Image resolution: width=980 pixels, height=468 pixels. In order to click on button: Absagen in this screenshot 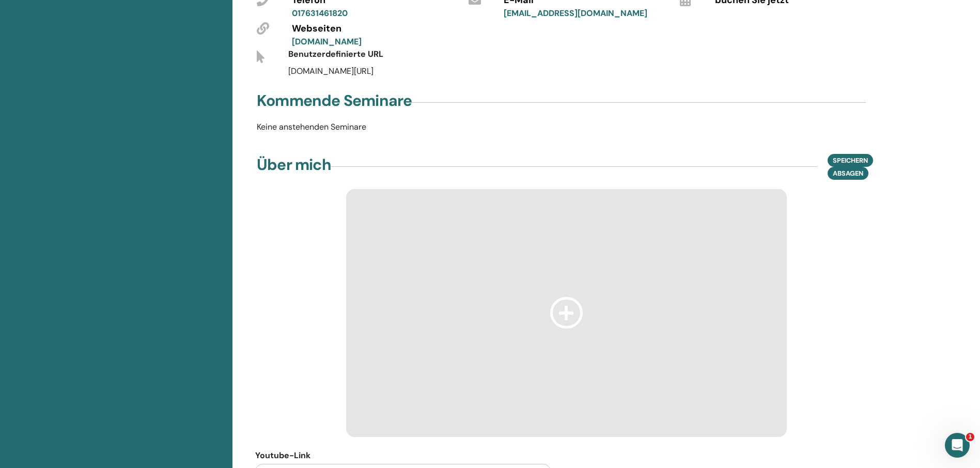, I will do `click(848, 173)`.